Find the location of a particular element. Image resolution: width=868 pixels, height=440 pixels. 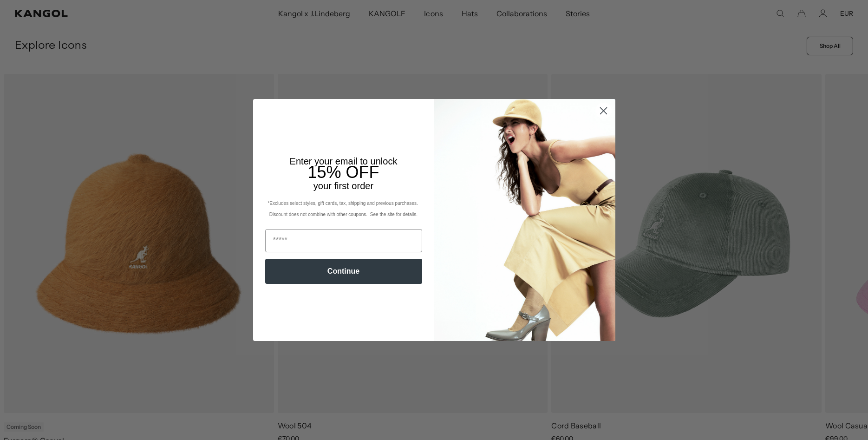

span: *Excludes select styles, gift cards, tax, shipping and previous purchases. Discount does not comb... is located at coordinates (343, 209).